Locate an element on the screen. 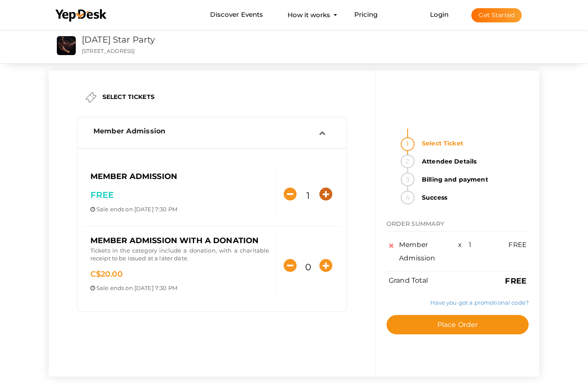 The image size is (588, 392). a: Have you got a promotional code? is located at coordinates (479, 303).